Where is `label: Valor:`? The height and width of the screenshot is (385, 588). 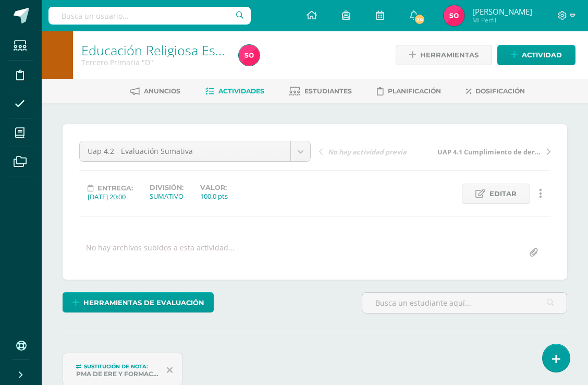
label: Valor: is located at coordinates (214, 188).